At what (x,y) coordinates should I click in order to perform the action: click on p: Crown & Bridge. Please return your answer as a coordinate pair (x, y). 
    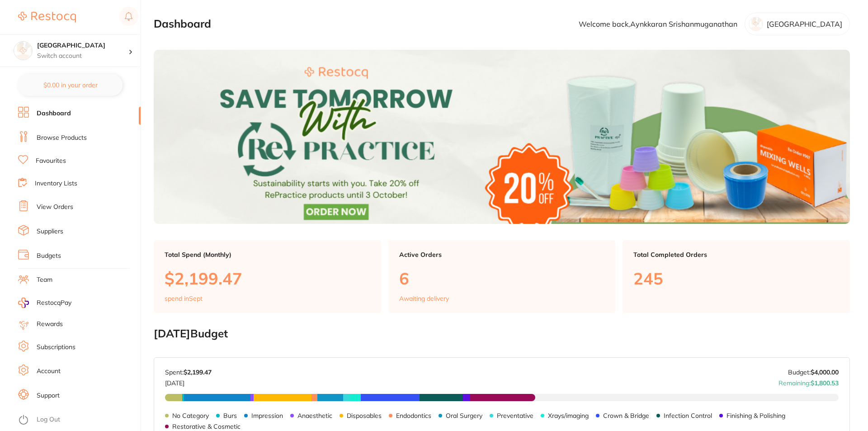
    Looking at the image, I should click on (626, 416).